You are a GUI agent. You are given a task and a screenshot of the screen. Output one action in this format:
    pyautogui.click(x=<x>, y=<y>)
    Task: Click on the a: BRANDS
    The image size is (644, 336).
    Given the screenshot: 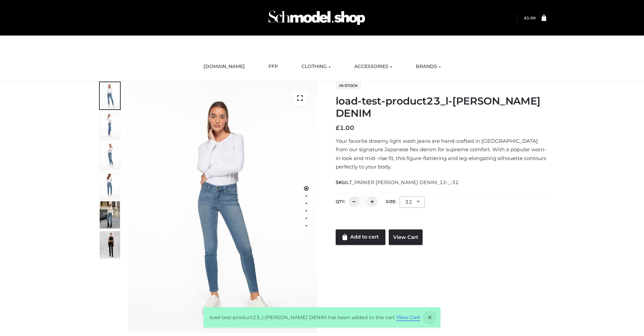 What is the action you would take?
    pyautogui.click(x=428, y=66)
    